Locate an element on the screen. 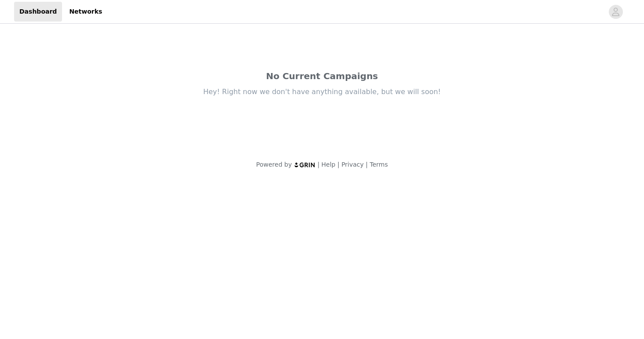 This screenshot has width=644, height=339. span: Powered by is located at coordinates (274, 164).